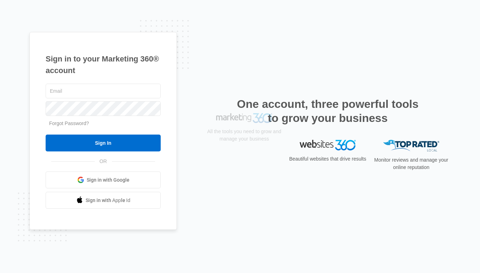 The image size is (480, 273). Describe the element at coordinates (103, 161) in the screenshot. I see `span: OR` at that location.